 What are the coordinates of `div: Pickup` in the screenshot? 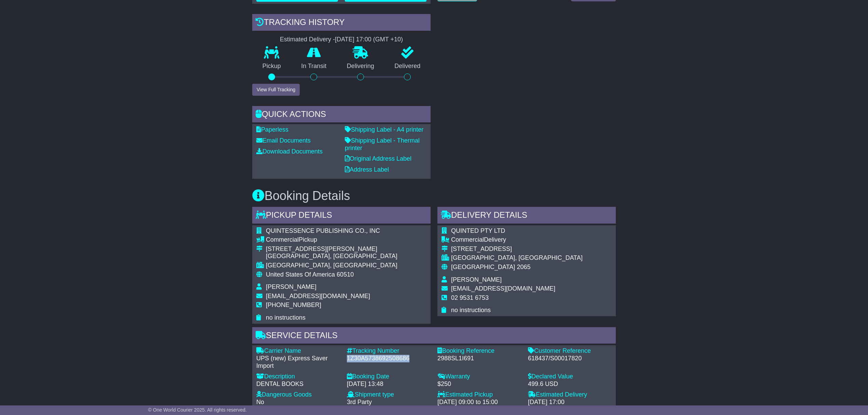 It's located at (331, 240).